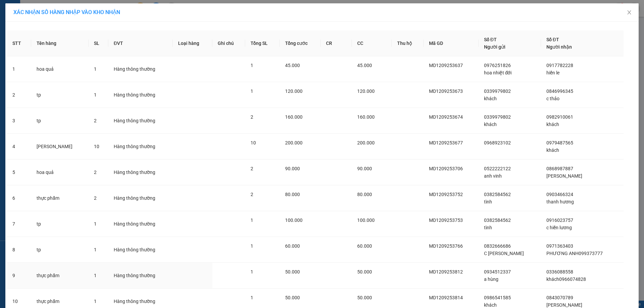 The width and height of the screenshot is (644, 308). I want to click on span: c hiền lương, so click(559, 228).